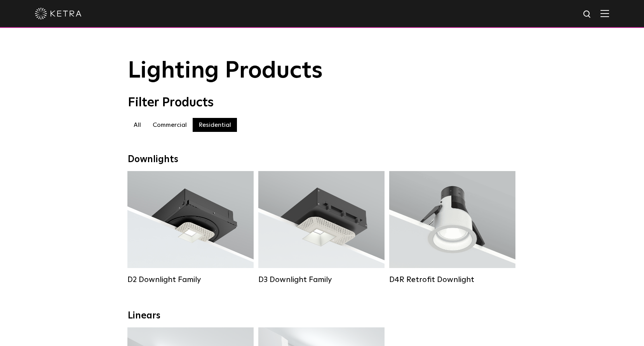 The image size is (644, 346). What do you see at coordinates (322, 160) in the screenshot?
I see `div: Downlights` at bounding box center [322, 160].